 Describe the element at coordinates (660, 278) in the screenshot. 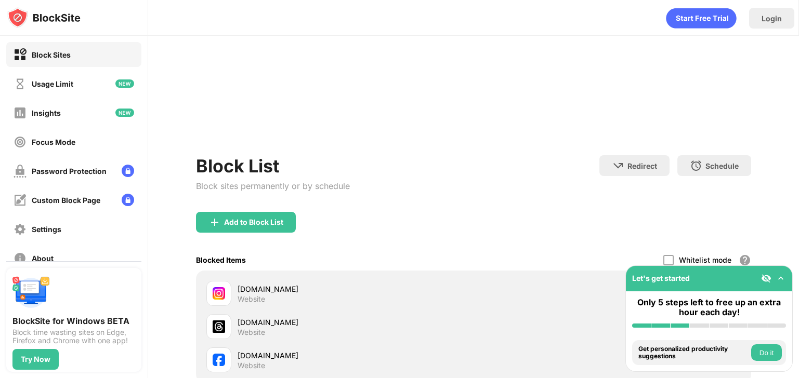

I see `div: Let's get started` at that location.